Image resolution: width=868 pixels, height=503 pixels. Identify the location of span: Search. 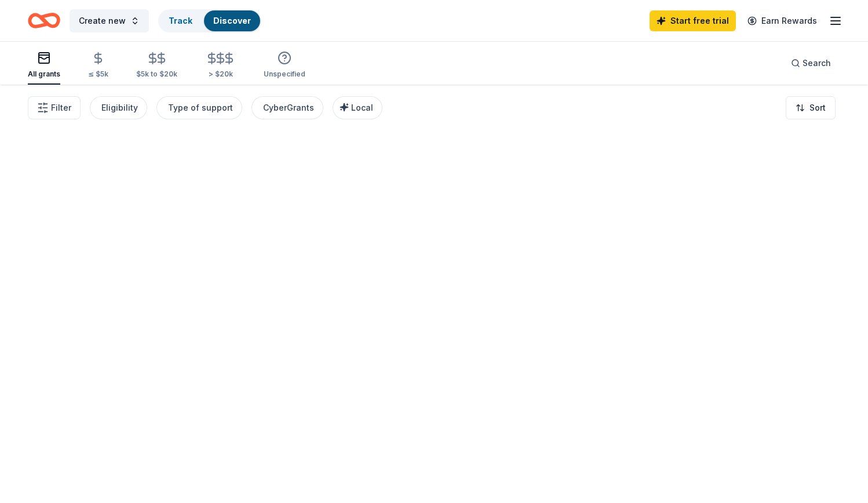
(817, 64).